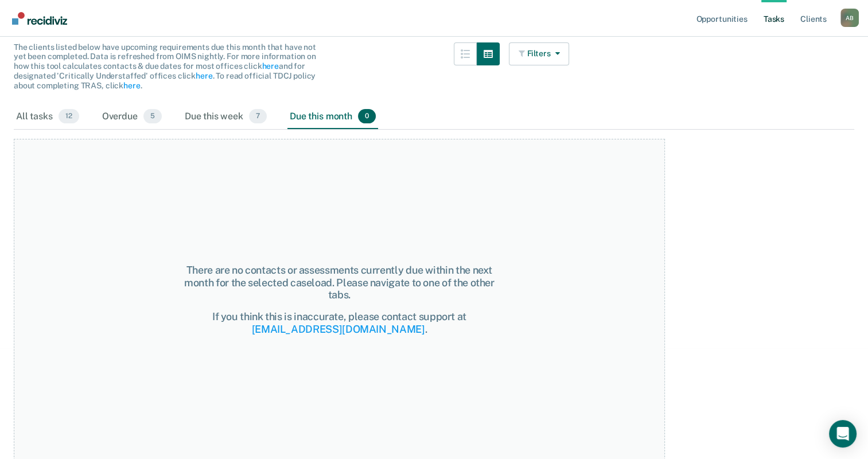 This screenshot has width=868, height=459. Describe the element at coordinates (132, 117) in the screenshot. I see `div: Overdue5` at that location.